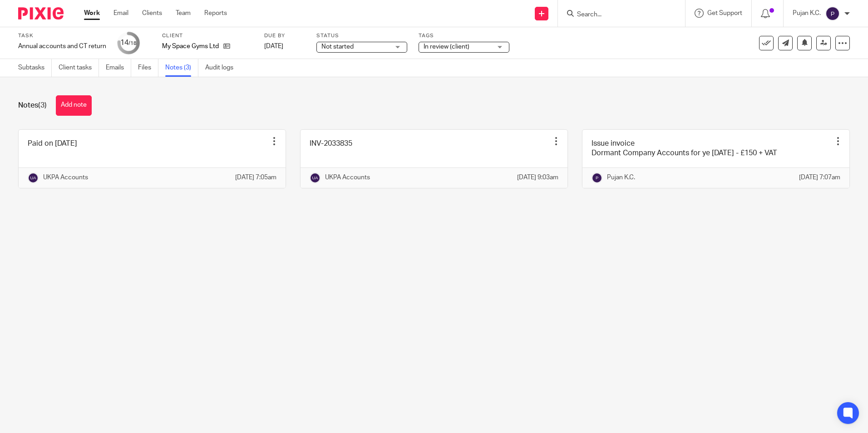 Image resolution: width=868 pixels, height=433 pixels. Describe the element at coordinates (152, 13) in the screenshot. I see `a: Clients` at that location.